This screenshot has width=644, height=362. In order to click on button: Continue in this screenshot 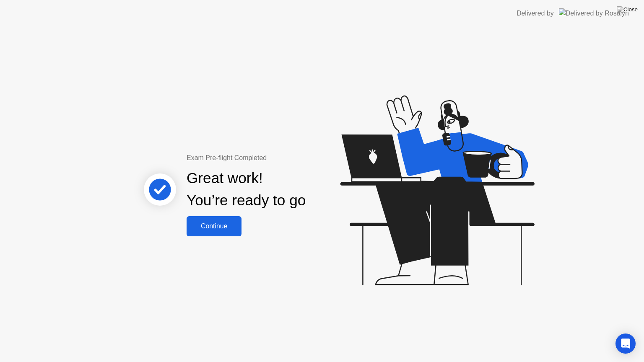, I will do `click(214, 226)`.